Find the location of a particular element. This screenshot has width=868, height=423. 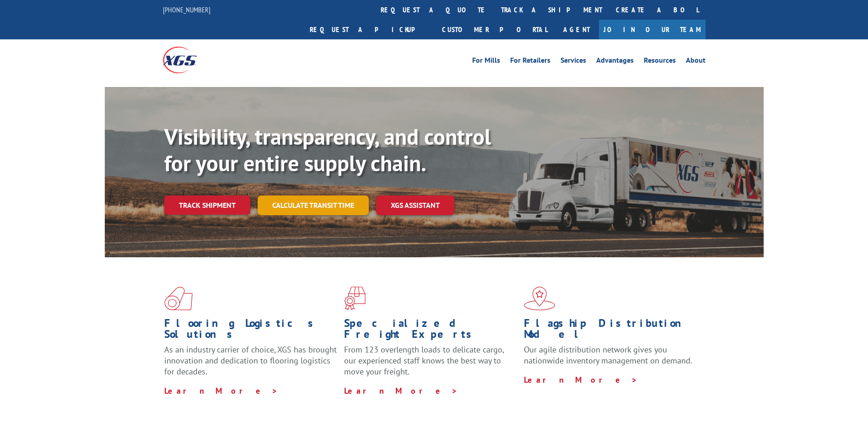

a: XGS ASSISTANT is located at coordinates (415, 205).